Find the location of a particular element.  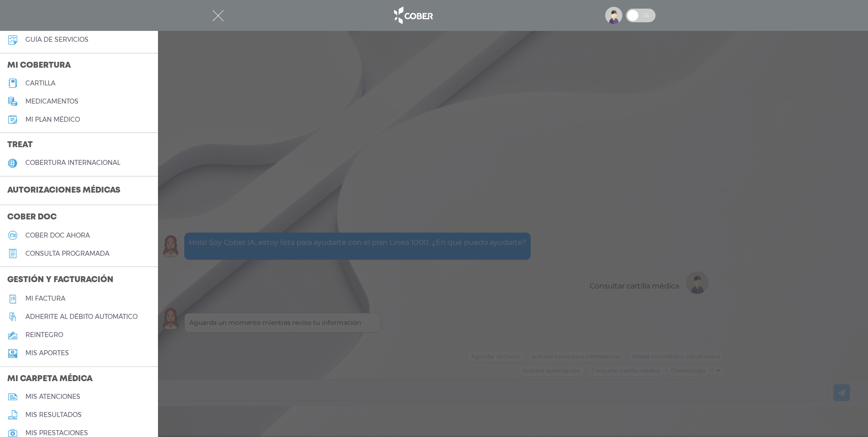

h5: Adherite al débito automático is located at coordinates (81, 316).